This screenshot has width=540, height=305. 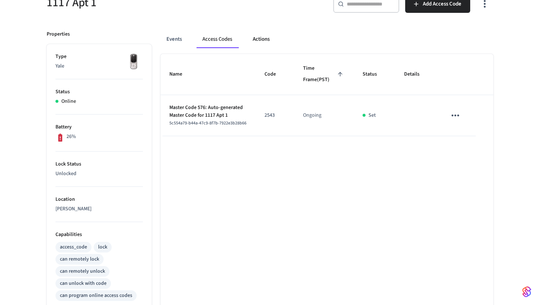 What do you see at coordinates (99, 235) in the screenshot?
I see `p: Capabilities` at bounding box center [99, 235].